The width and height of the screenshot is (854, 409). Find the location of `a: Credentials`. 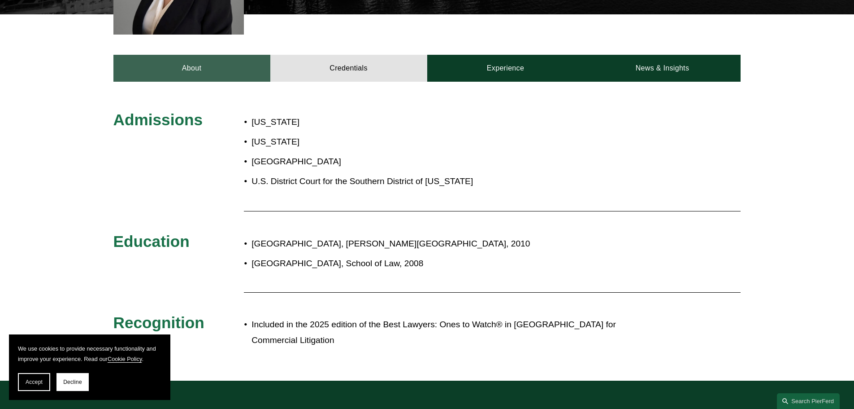

a: Credentials is located at coordinates (349, 68).